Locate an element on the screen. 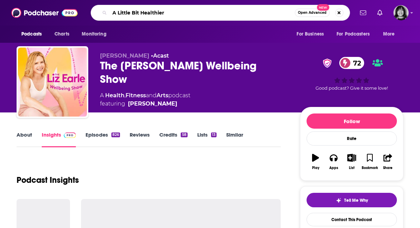 Image resolution: width=420 pixels, height=228 pixels. span: New is located at coordinates (323, 7).